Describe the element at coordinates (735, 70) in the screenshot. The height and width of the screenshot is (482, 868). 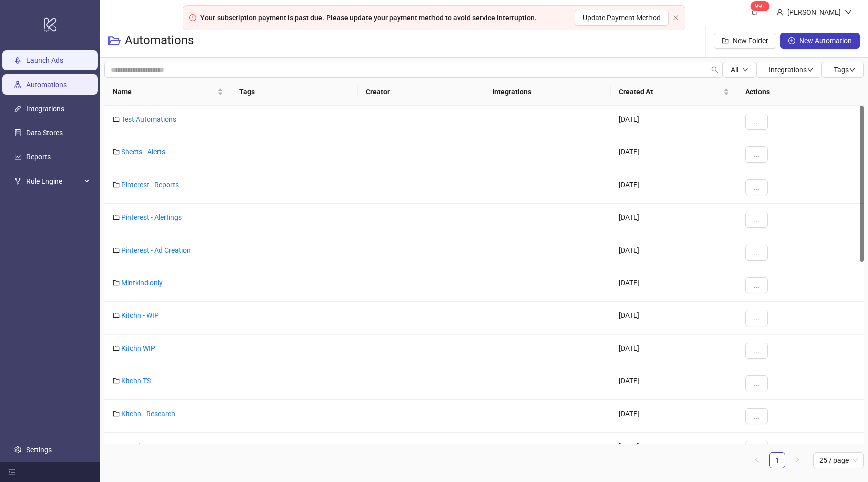
I see `span: All` at that location.